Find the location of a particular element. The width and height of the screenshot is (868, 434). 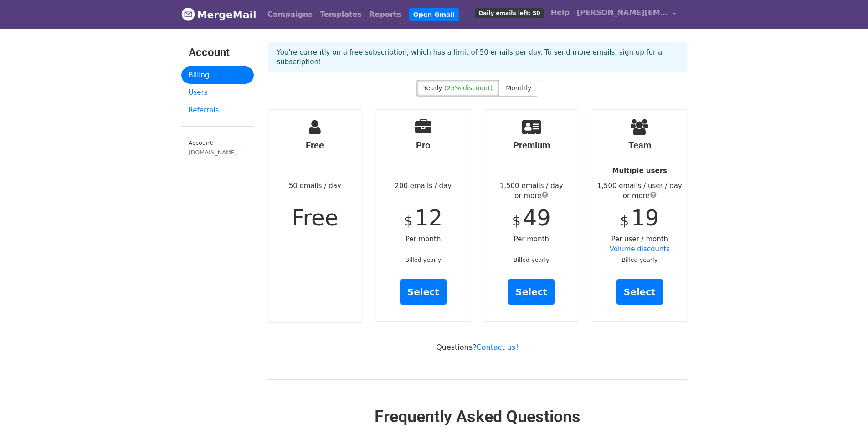

h3: Account is located at coordinates (217, 52).